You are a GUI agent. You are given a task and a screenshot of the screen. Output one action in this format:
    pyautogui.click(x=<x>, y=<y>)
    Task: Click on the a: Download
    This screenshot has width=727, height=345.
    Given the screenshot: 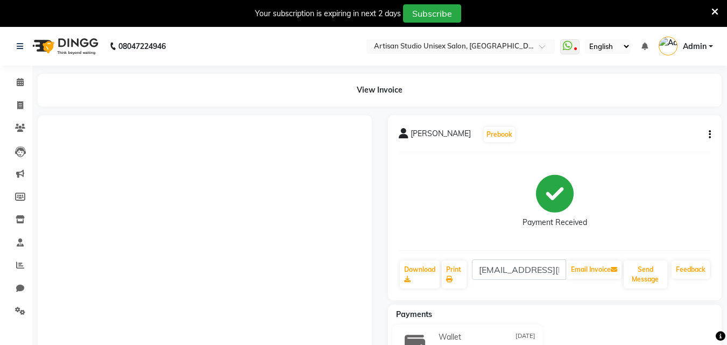 What is the action you would take?
    pyautogui.click(x=419, y=274)
    